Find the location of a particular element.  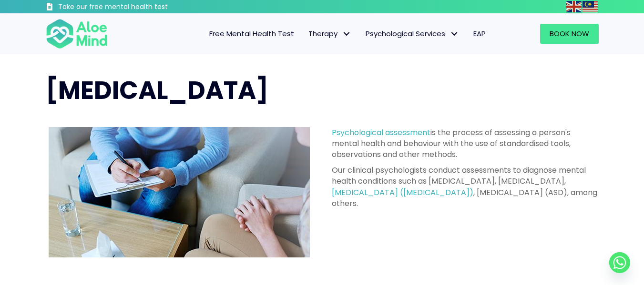

span: Psychological Services is located at coordinates (412, 33).